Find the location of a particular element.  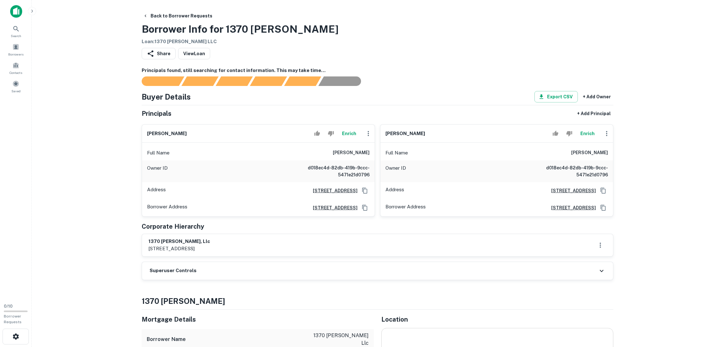

div: Chat Widget is located at coordinates (707, 311).